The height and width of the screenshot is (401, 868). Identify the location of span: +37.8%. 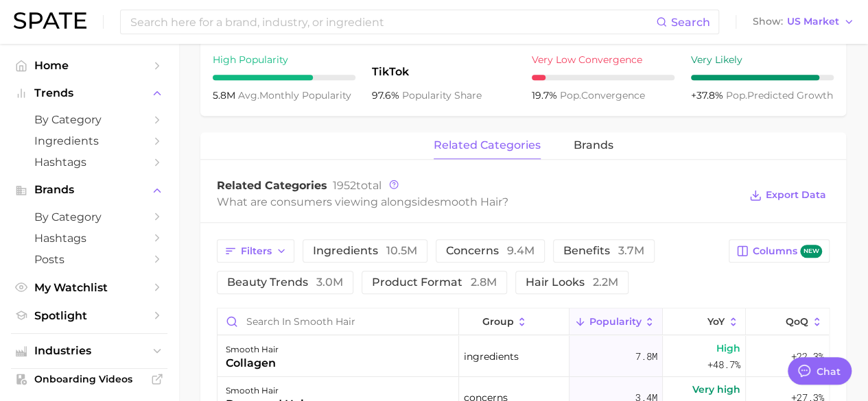
(708, 95).